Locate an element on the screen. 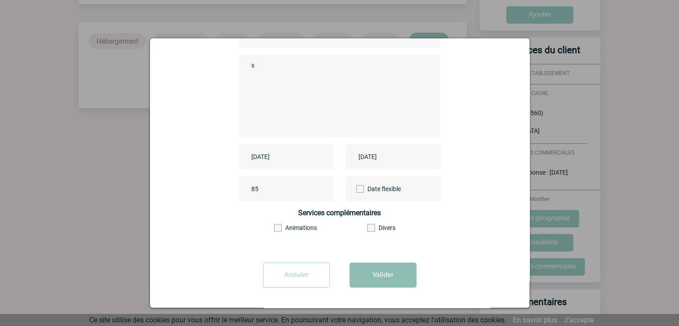  input: Nombre de participants is located at coordinates (291, 189).